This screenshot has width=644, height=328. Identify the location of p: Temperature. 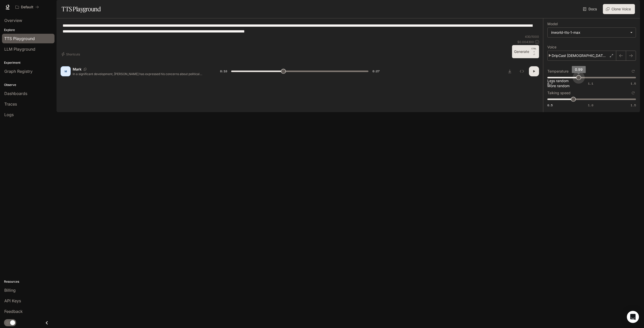
(558, 71).